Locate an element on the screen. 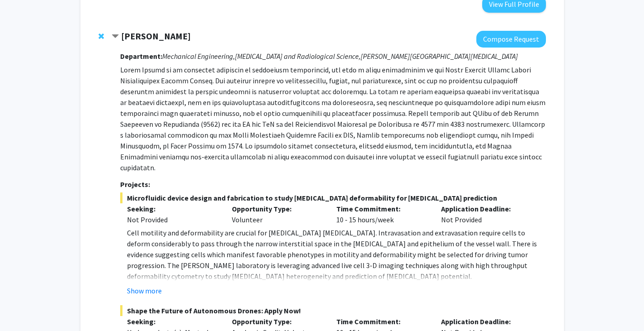 The width and height of the screenshot is (644, 331). strong: Department: is located at coordinates (141, 56).